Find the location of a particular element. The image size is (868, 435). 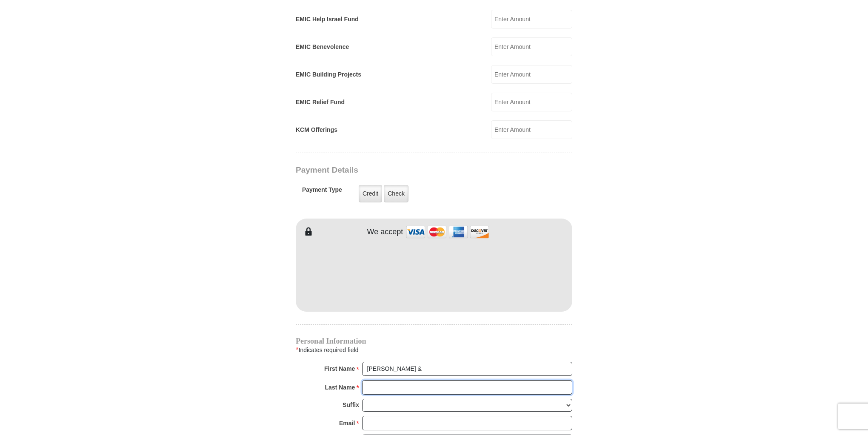

h5: Payment Type is located at coordinates (322, 191).